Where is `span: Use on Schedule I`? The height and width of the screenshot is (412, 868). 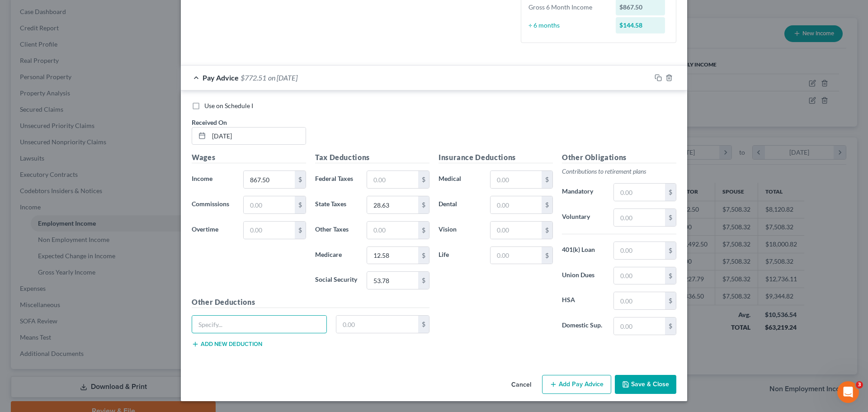 span: Use on Schedule I is located at coordinates (228, 105).